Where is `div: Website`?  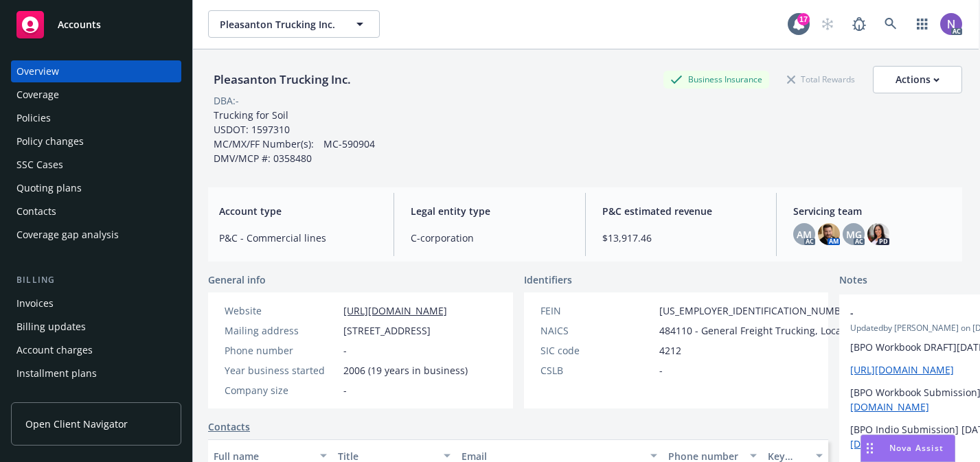
div: Website is located at coordinates (281, 311).